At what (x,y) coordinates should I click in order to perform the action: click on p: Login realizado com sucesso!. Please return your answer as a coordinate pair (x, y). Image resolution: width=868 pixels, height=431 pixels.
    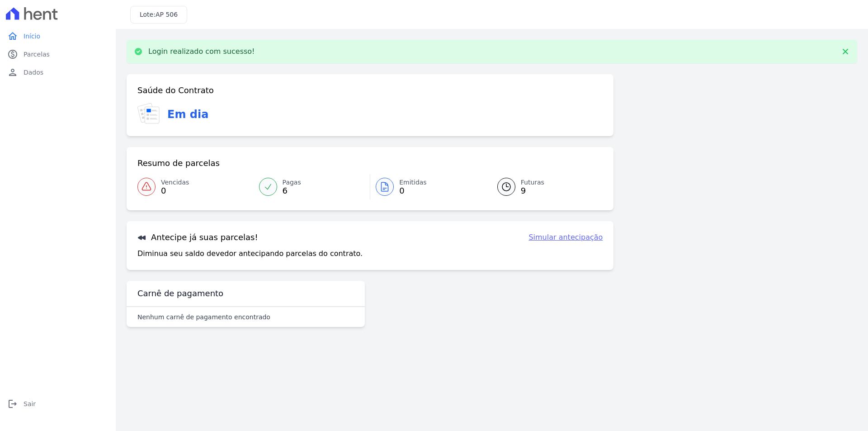
    Looking at the image, I should click on (201, 51).